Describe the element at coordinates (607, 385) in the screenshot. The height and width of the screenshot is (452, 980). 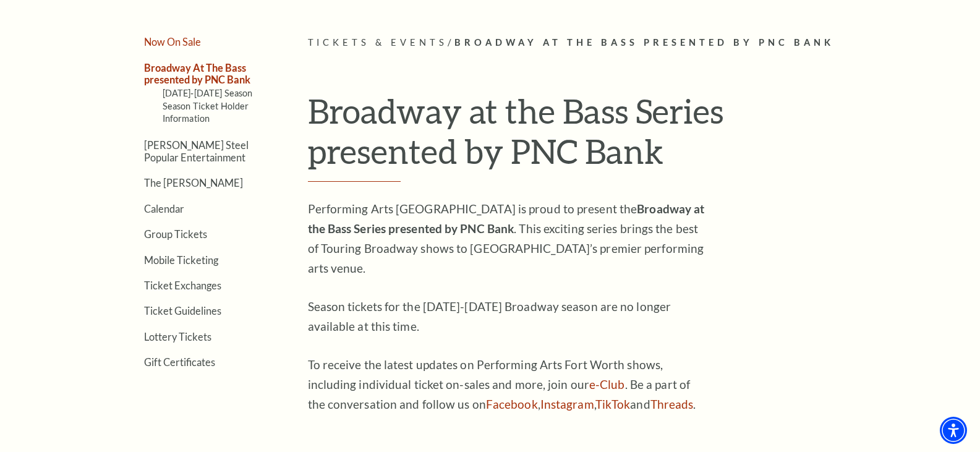
I see `a: e-Club` at that location.